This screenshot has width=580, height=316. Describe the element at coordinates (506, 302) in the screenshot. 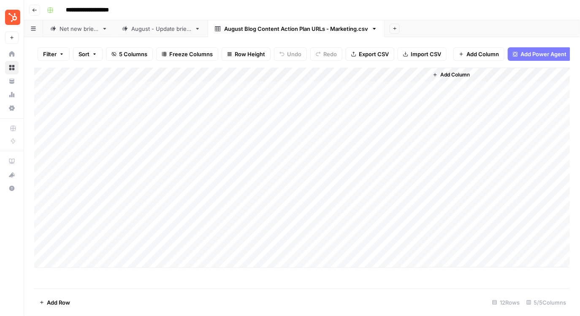

I see `div: 12 Rows` at that location.